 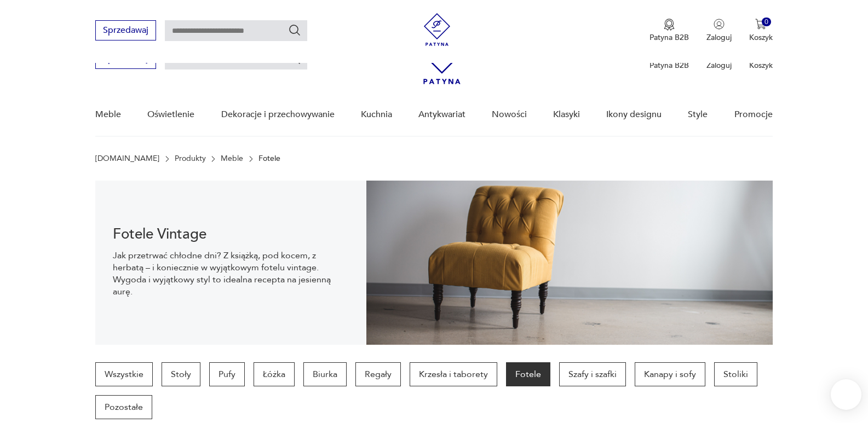 I want to click on a: Promocje, so click(x=753, y=115).